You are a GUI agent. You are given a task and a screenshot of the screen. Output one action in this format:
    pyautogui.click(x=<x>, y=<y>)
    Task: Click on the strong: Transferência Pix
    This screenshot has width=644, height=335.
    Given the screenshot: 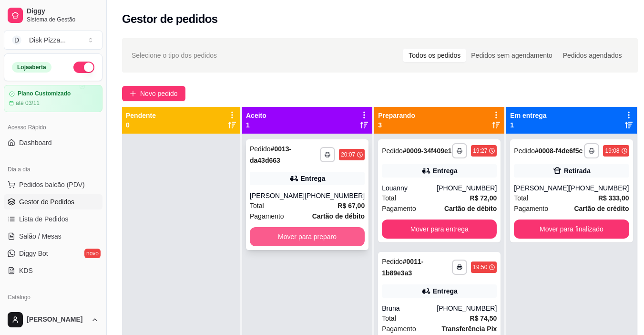 What is the action you would take?
    pyautogui.click(x=469, y=329)
    